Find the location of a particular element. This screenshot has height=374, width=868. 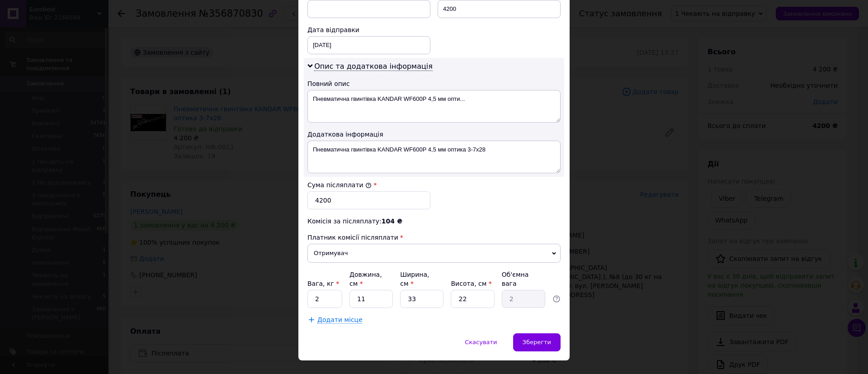

div: Повний опис is located at coordinates (434, 84).